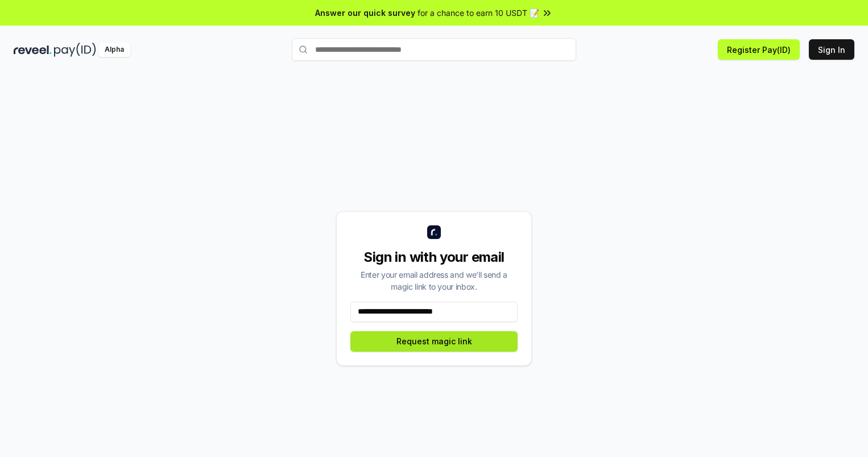  I want to click on span: Answer our quick survey, so click(365, 12).